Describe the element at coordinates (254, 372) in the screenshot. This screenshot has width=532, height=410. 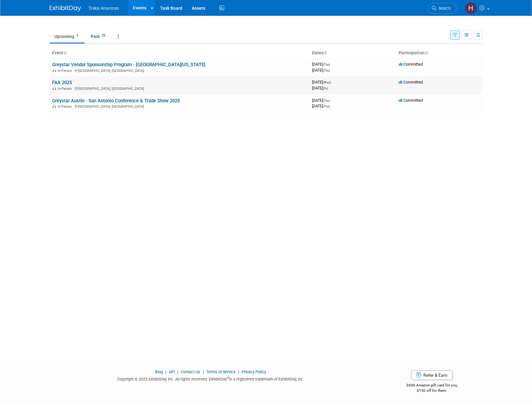
I see `a: Privacy Policy` at that location.